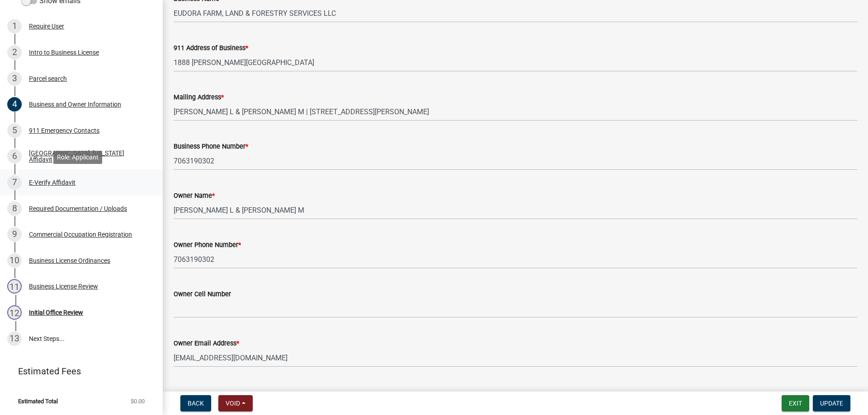 The height and width of the screenshot is (415, 868). What do you see at coordinates (138, 401) in the screenshot?
I see `span: $0.00` at bounding box center [138, 401].